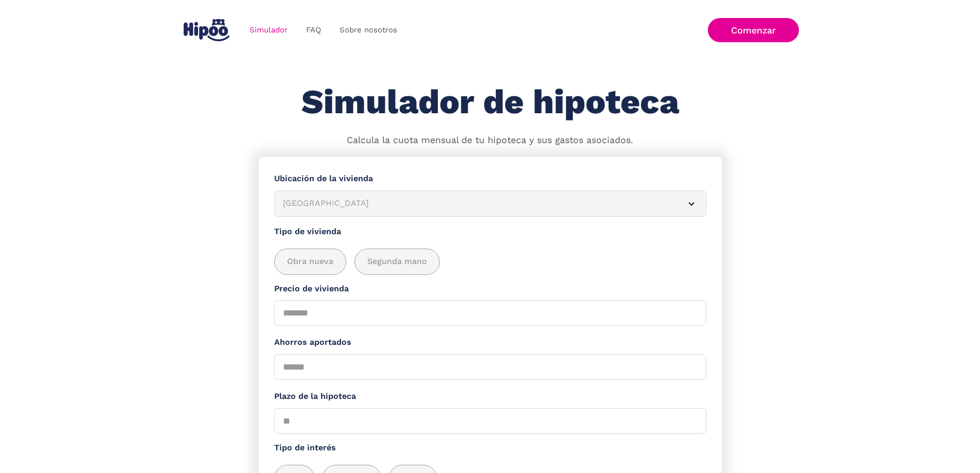 Image resolution: width=980 pixels, height=473 pixels. What do you see at coordinates (490, 102) in the screenshot?
I see `h1: Simulador de hipoteca` at bounding box center [490, 102].